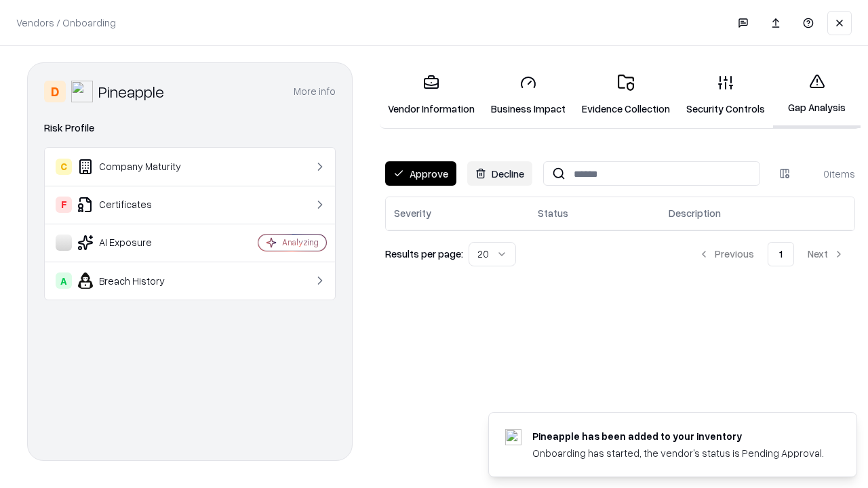 The image size is (868, 488). What do you see at coordinates (136, 243) in the screenshot?
I see `div: AI Exposure` at bounding box center [136, 243].